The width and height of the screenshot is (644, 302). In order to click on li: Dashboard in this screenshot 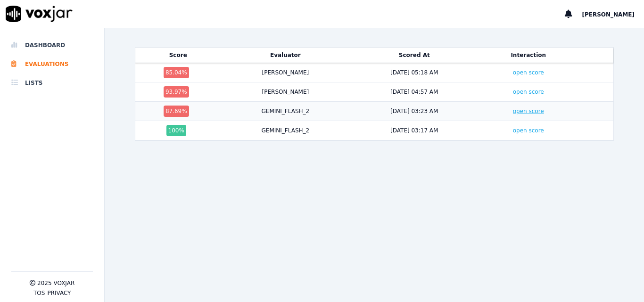, I will do `click(52, 46)`.